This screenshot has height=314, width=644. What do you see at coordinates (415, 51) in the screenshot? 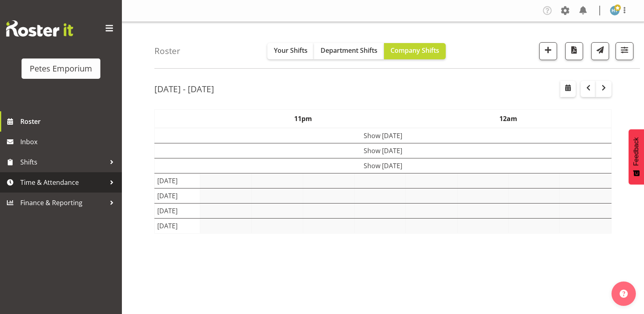
I see `button: Company Shifts` at bounding box center [415, 51].